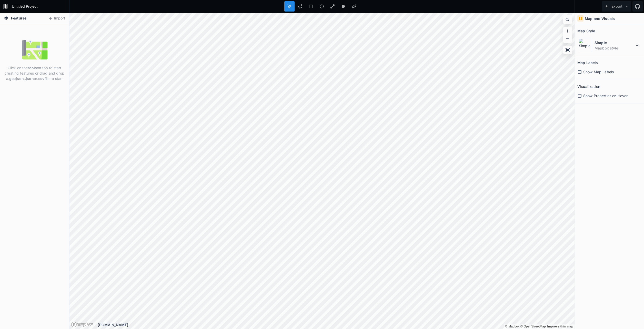 The image size is (644, 329). What do you see at coordinates (16, 78) in the screenshot?
I see `strong: .geojson` at bounding box center [16, 78].